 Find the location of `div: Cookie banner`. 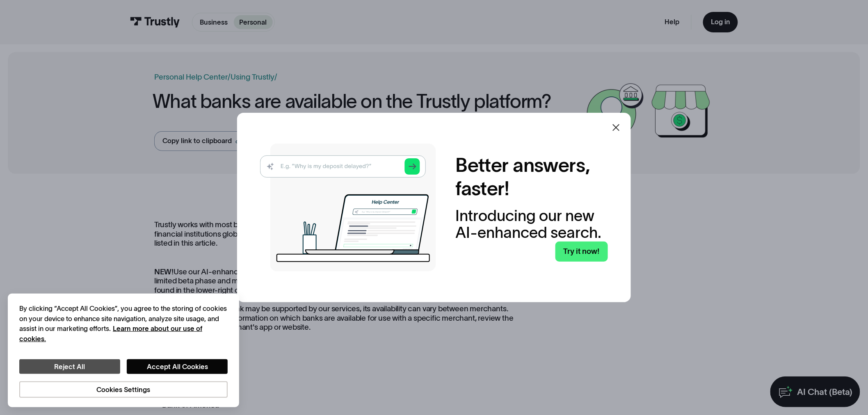

div: Cookie banner is located at coordinates (123, 350).